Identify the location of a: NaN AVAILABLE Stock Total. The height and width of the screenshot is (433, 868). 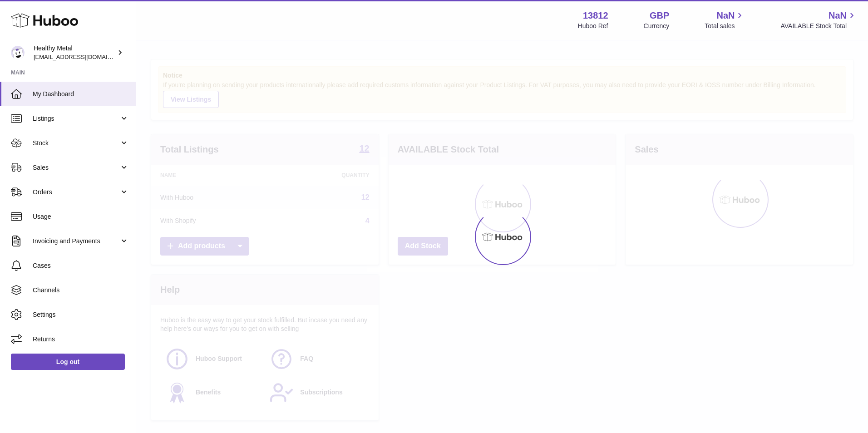
(819, 20).